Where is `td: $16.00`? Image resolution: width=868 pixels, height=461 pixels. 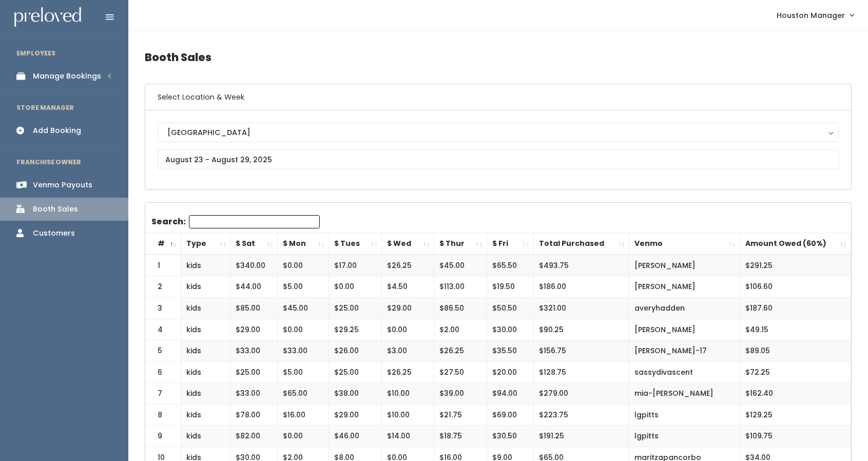 td: $16.00 is located at coordinates (303, 415).